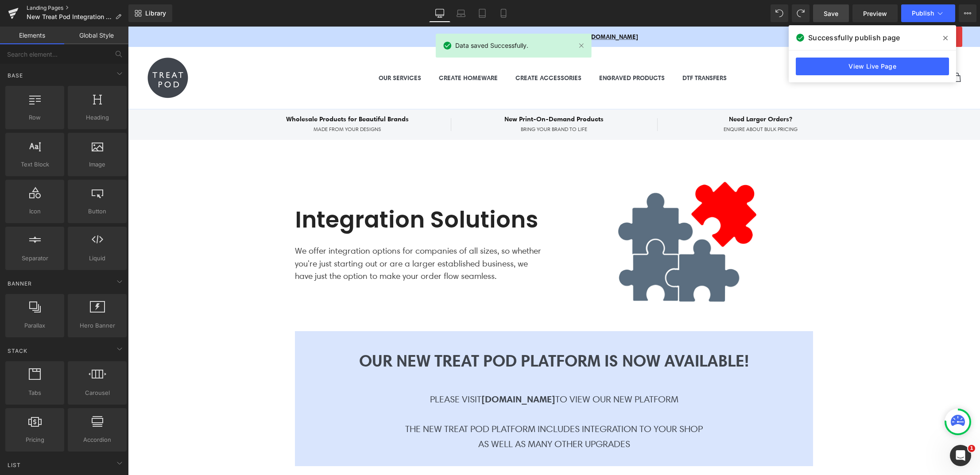 This screenshot has width=980, height=475. What do you see at coordinates (14, 464) in the screenshot?
I see `span: List` at bounding box center [14, 464].